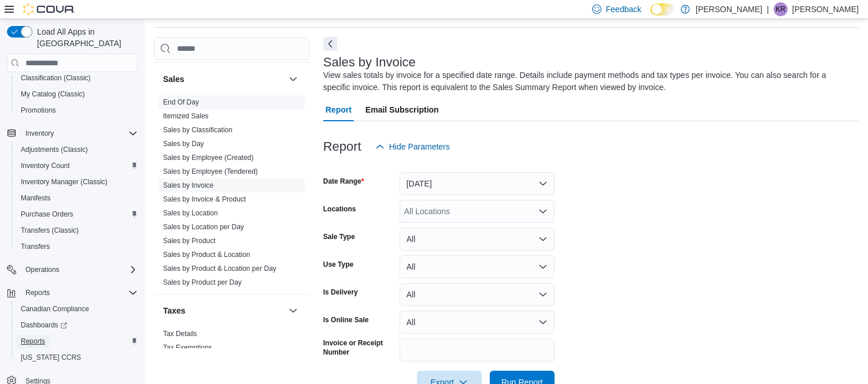 The height and width of the screenshot is (384, 868). Describe the element at coordinates (50, 231) in the screenshot. I see `a: Transfers (Classic)` at that location.